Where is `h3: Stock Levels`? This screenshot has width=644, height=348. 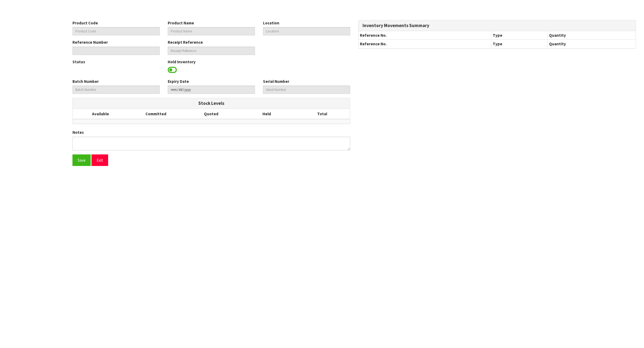 h3: Stock Levels is located at coordinates (211, 103).